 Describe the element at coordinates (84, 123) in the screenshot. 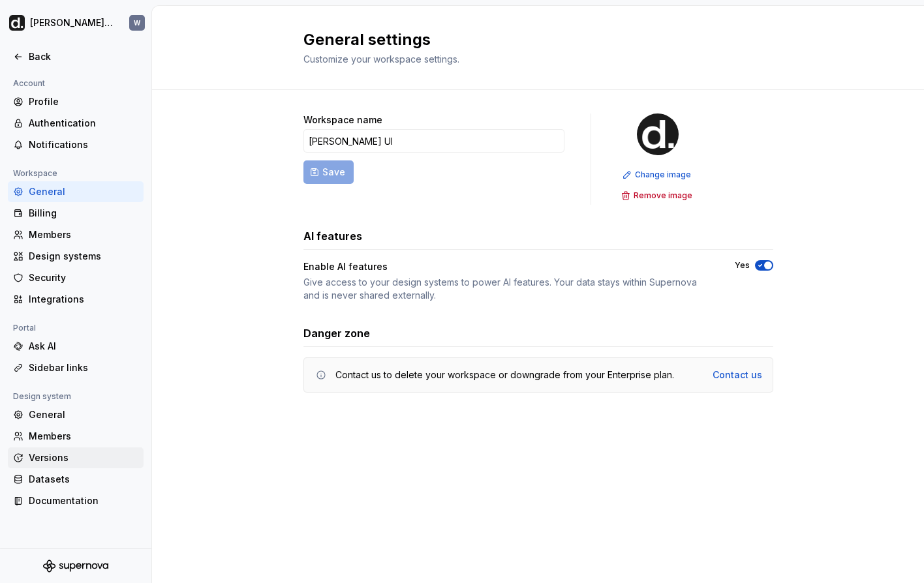

I see `div: Authentication` at that location.